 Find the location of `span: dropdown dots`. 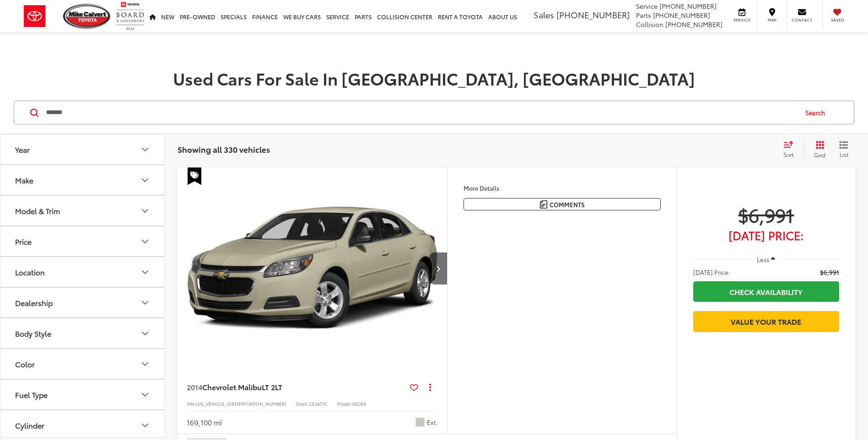

span: dropdown dots is located at coordinates (430, 387).